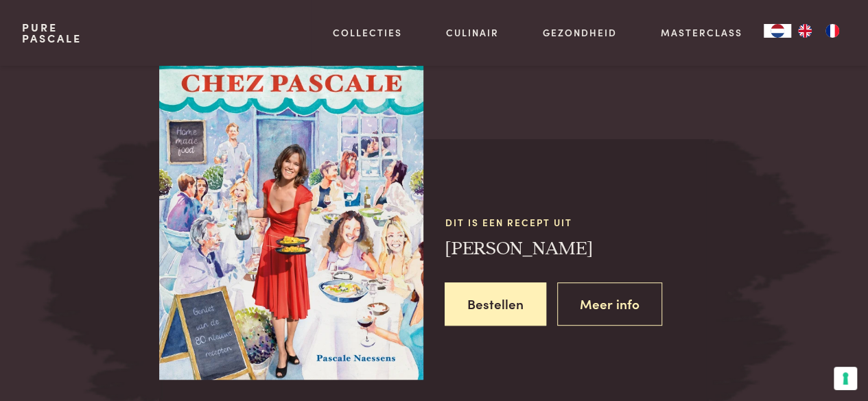  Describe the element at coordinates (580, 33) in the screenshot. I see `a: Gezondheid` at that location.